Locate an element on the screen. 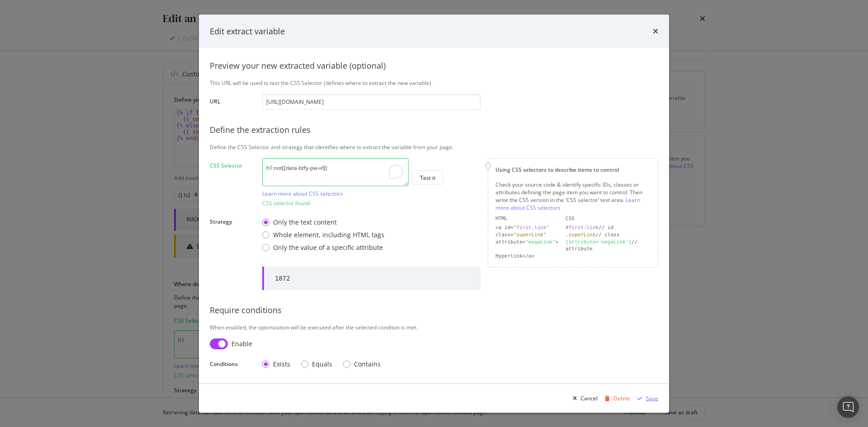 Image resolution: width=868 pixels, height=427 pixels. div: "superLink" is located at coordinates (530, 234).